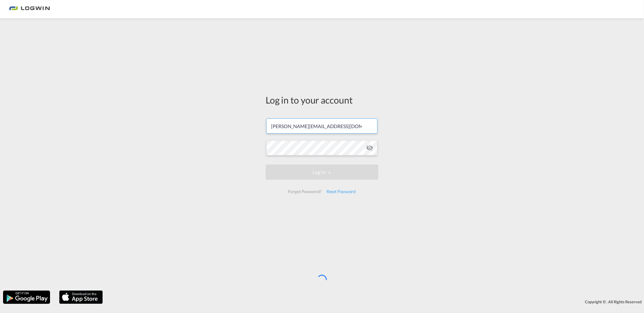 This screenshot has height=313, width=644. I want to click on div: Copyright © . All Rights Reserved, so click(375, 302).